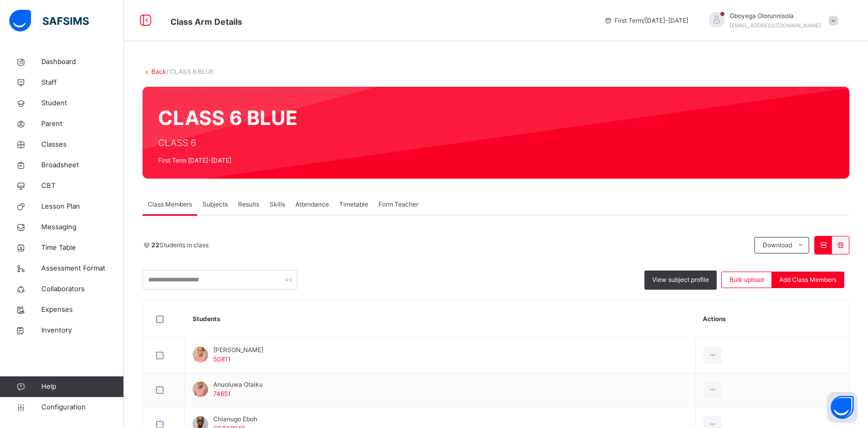  What do you see at coordinates (646, 20) in the screenshot?
I see `span: session/term information` at bounding box center [646, 20].